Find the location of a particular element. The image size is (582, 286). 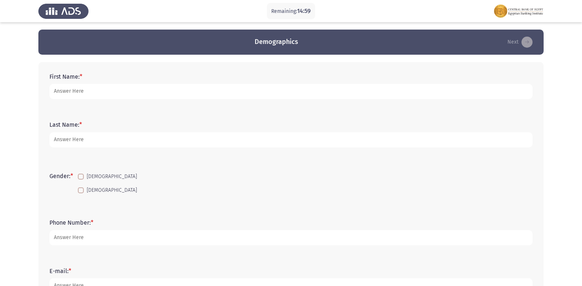

img: Assess Talent Management logo is located at coordinates (63, 11).